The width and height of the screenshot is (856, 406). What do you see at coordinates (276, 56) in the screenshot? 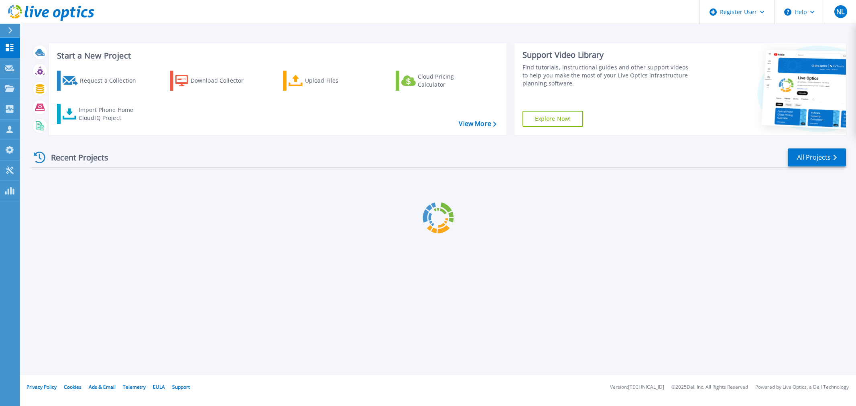
I see `h3: Start a New Project` at bounding box center [276, 56].